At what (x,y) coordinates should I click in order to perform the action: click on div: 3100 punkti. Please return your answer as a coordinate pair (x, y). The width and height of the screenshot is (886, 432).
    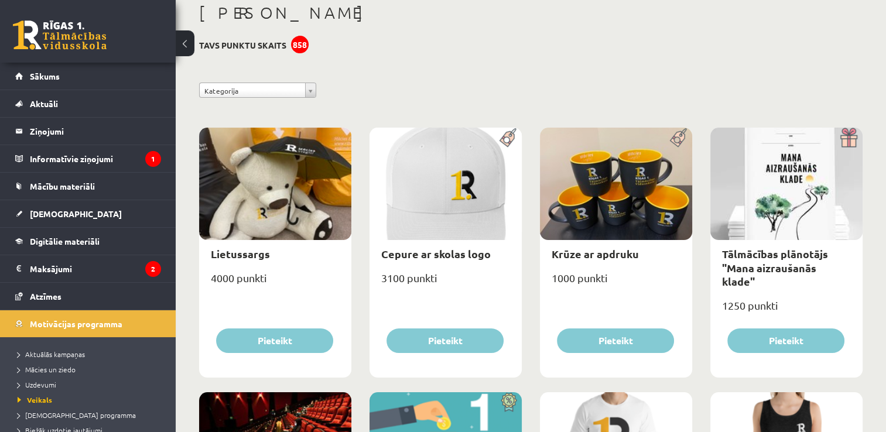
    Looking at the image, I should click on (446, 283).